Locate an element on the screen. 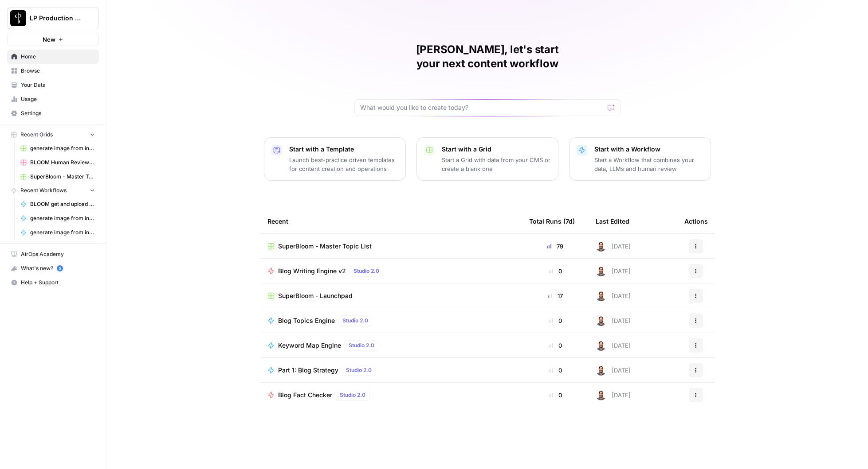 This screenshot has width=868, height=469. p: Launch best-practice driven templates for content creation and operations is located at coordinates (344, 164).